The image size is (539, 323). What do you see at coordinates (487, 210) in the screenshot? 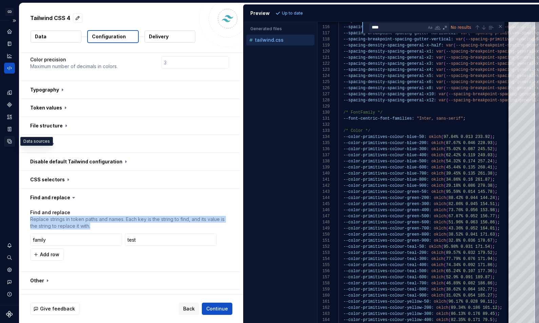
I see `span: 153.98` at bounding box center [487, 210].